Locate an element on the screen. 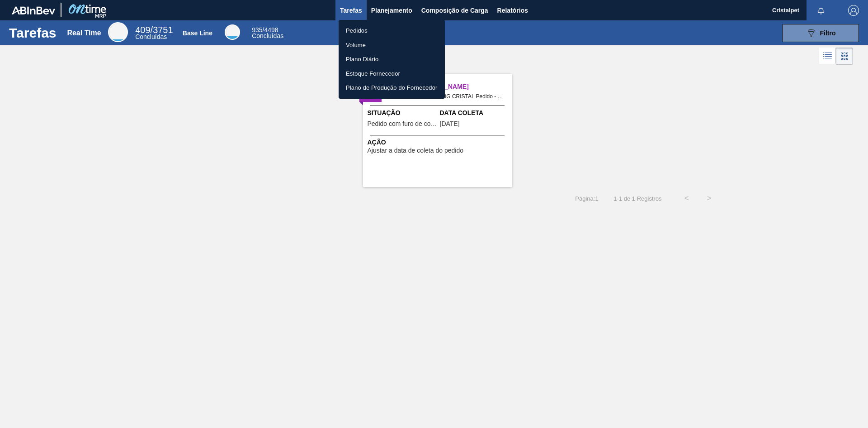 This screenshot has height=428, width=868. a: Volume is located at coordinates (392, 45).